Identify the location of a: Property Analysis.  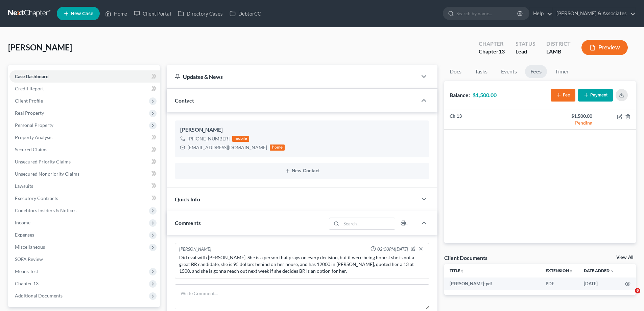
(85, 137).